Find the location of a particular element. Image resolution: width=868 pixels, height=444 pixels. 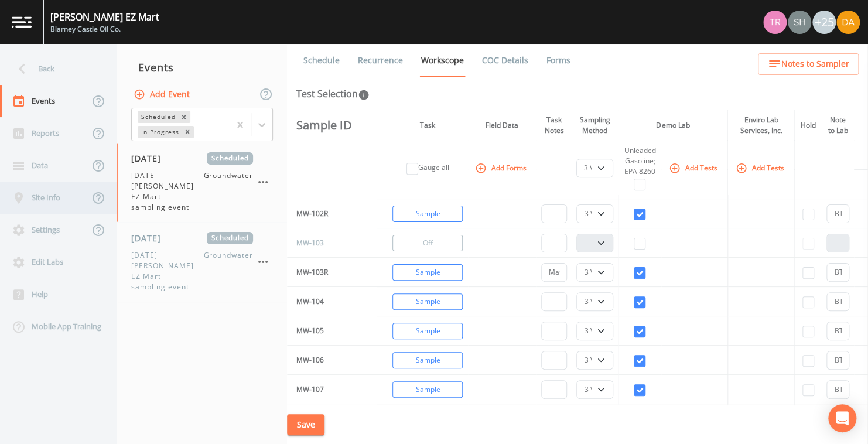

td: MW-103R is located at coordinates (332, 272).